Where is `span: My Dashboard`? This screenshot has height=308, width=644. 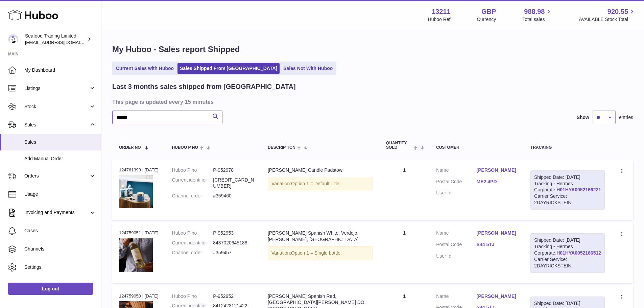 span: My Dashboard is located at coordinates (60, 70).